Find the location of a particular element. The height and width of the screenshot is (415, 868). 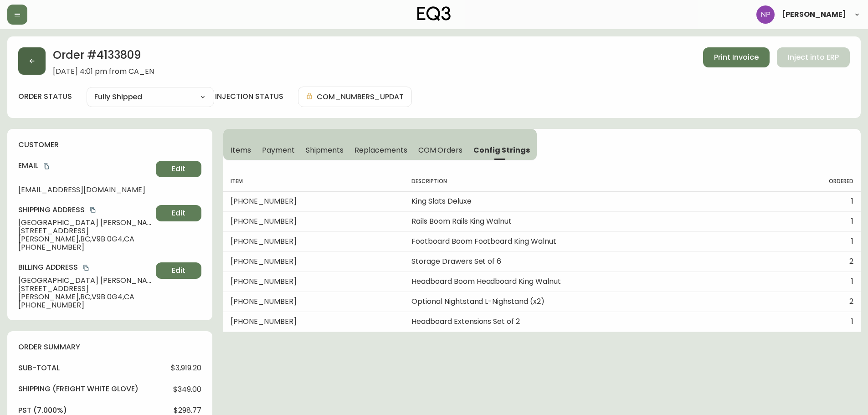

span: $3,919.20 is located at coordinates (186, 368).